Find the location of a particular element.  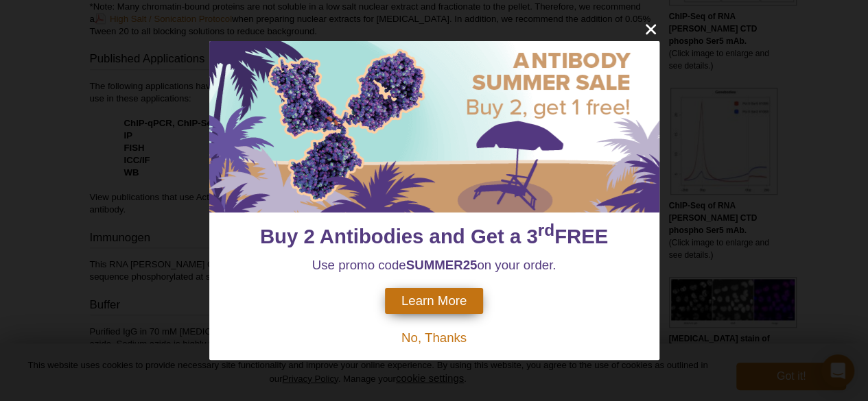

span: Buy 2 Antibodies and Get a 3 FREE is located at coordinates (434, 236).